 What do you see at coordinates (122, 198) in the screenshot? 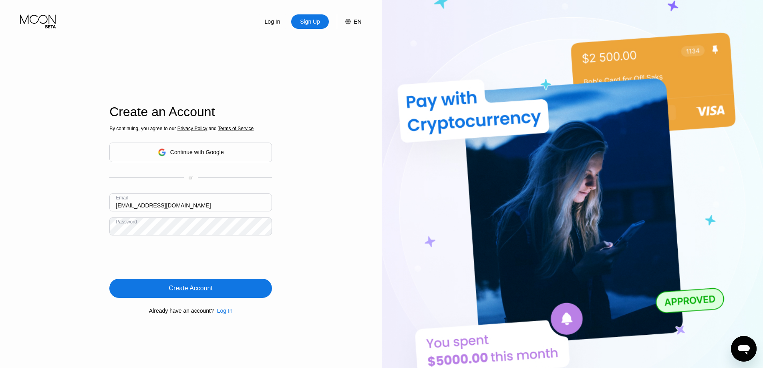
I see `div: Email` at bounding box center [122, 198].